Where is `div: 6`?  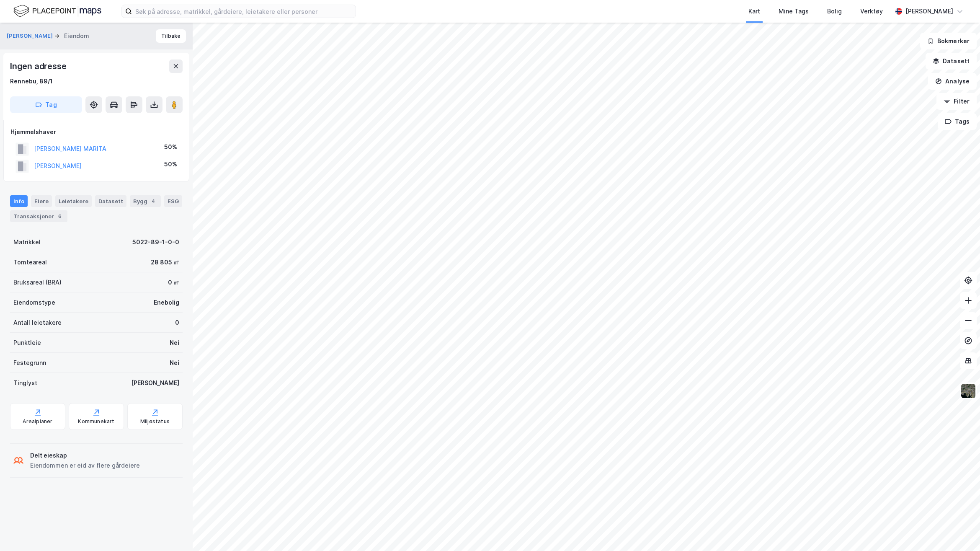 div: 6 is located at coordinates (60, 216).